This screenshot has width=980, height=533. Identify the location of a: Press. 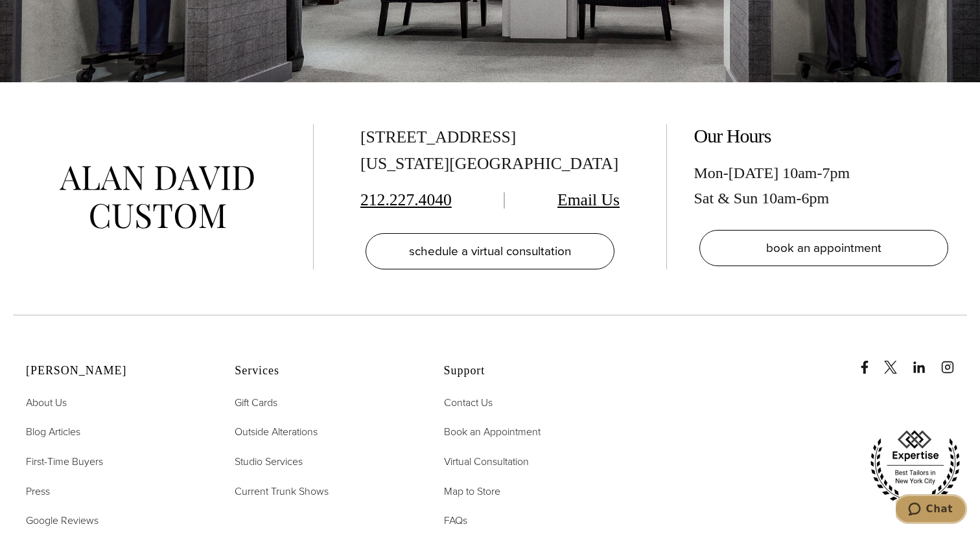
(37, 491).